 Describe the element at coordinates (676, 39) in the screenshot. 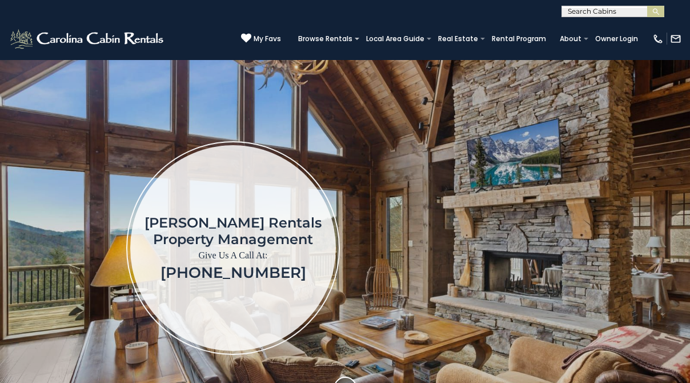

I see `img: mail-regular-white.png` at that location.